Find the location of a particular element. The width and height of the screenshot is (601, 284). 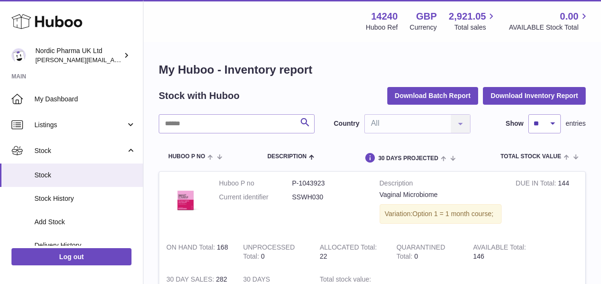

label: Country is located at coordinates (347, 123).